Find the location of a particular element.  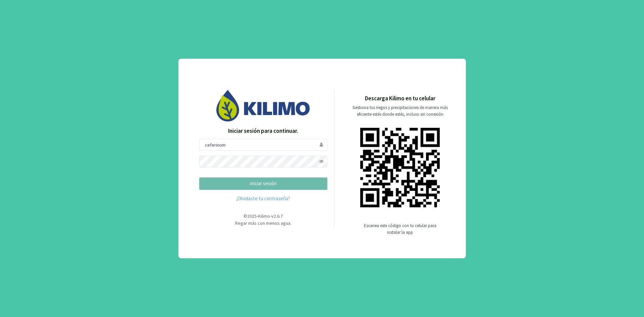

p: Iniciar sesión para continuar. is located at coordinates (263, 131).